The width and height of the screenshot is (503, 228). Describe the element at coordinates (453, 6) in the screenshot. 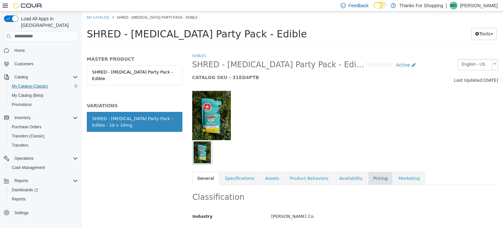

I see `span: MG` at that location.